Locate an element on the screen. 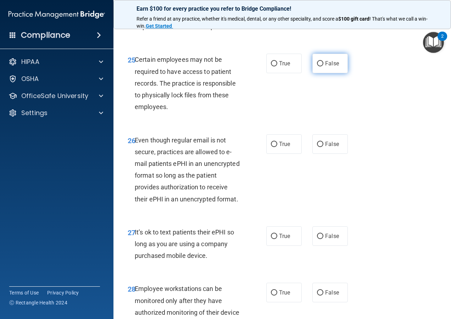 The height and width of the screenshot is (319, 451). a: OfficeSafe University is located at coordinates (56, 96).